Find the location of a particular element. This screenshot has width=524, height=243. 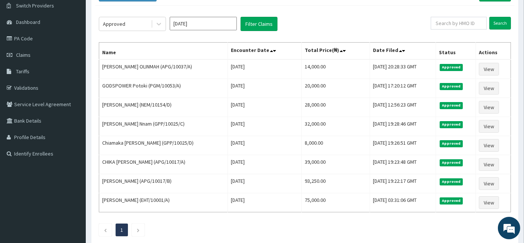

td: 28,000.00 is located at coordinates (336, 107).